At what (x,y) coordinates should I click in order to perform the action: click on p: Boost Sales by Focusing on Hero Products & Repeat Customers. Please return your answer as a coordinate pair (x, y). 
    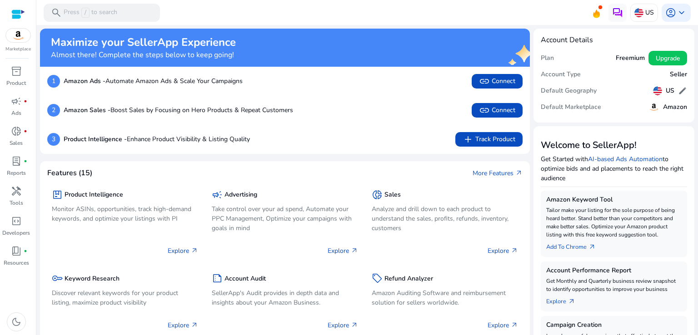
    Looking at the image, I should click on (178, 110).